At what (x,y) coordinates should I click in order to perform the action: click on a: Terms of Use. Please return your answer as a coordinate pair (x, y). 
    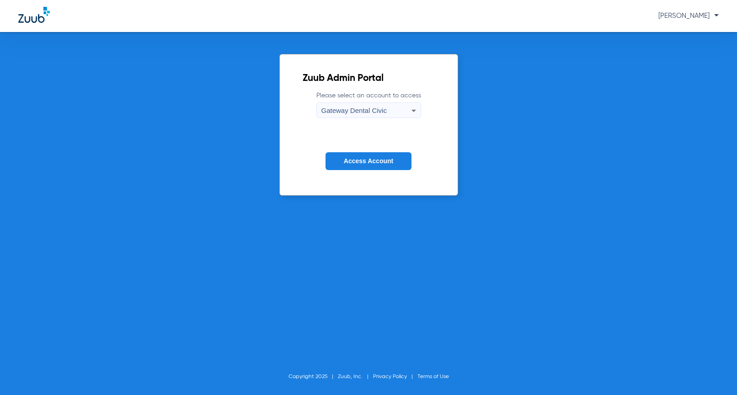
    Looking at the image, I should click on (433, 377).